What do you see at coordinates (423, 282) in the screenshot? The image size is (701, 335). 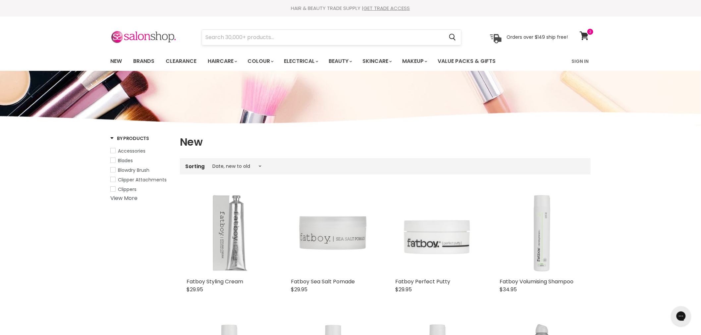 I see `a: Fatboy Perfect Putty` at bounding box center [423, 282].